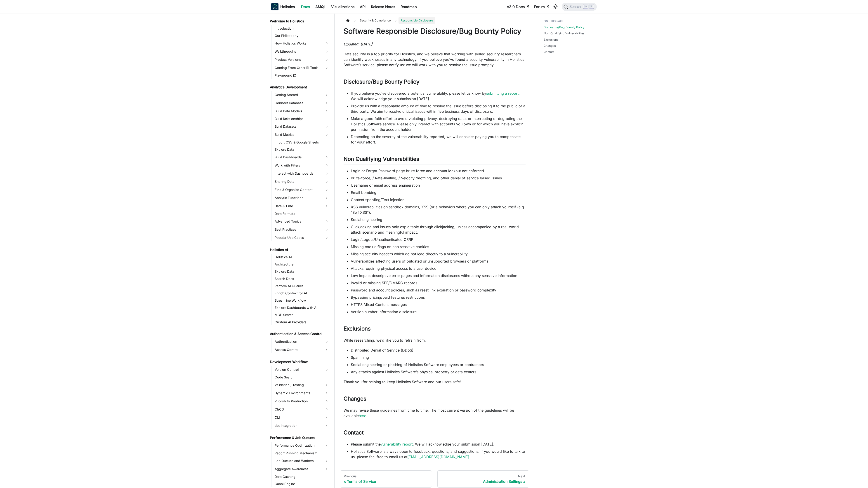 This screenshot has width=868, height=488. Describe the element at coordinates (300, 334) in the screenshot. I see `a: Authentication & Access Control` at that location.